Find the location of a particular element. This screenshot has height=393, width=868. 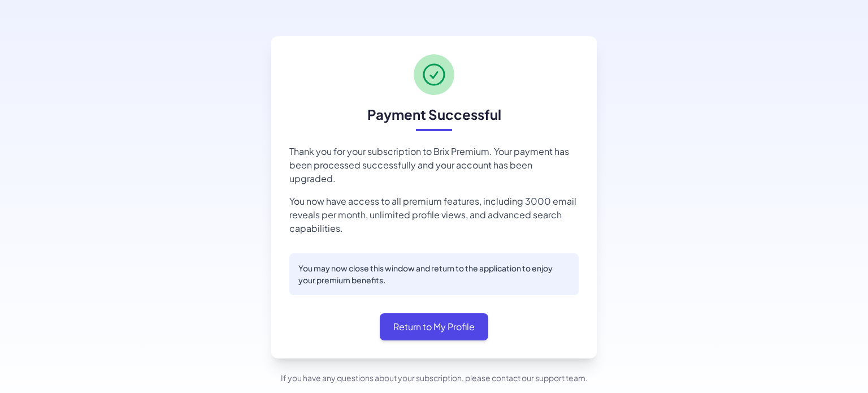

button: Return to My Profile is located at coordinates (434, 327).